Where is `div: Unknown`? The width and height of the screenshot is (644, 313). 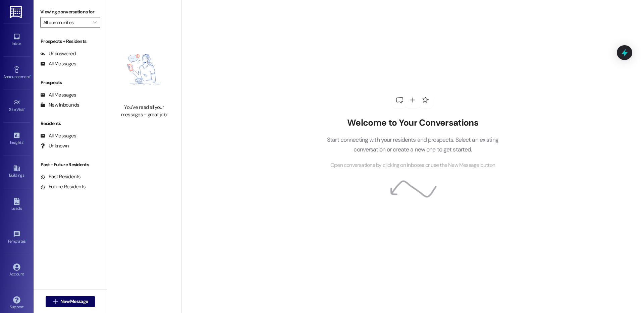 div: Unknown is located at coordinates (54, 146).